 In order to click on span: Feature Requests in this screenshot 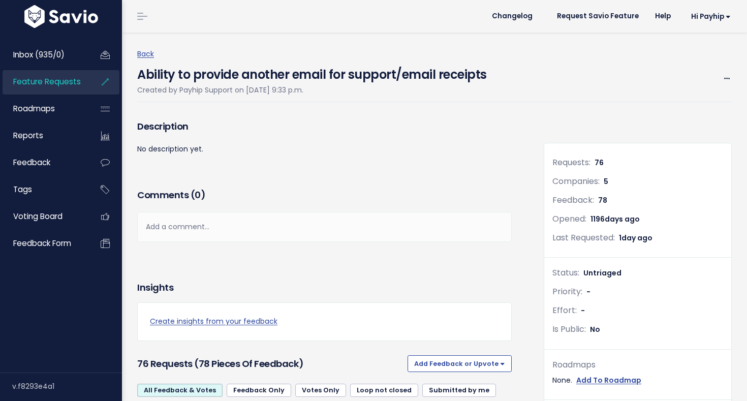, I will do `click(47, 81)`.